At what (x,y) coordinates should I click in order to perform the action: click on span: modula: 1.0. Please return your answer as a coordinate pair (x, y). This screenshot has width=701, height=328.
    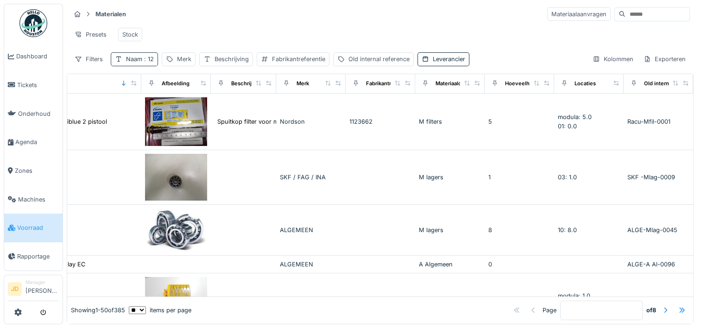
    Looking at the image, I should click on (574, 296).